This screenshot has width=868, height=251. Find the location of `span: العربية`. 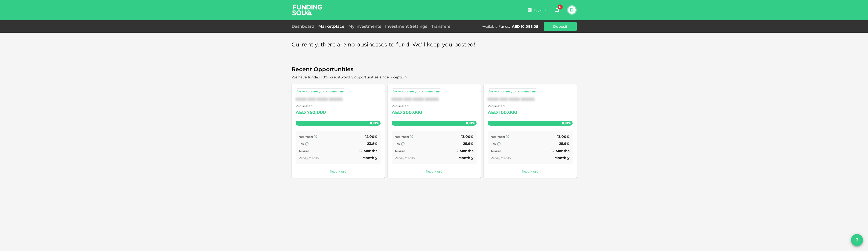

span: العربية is located at coordinates (539, 10).